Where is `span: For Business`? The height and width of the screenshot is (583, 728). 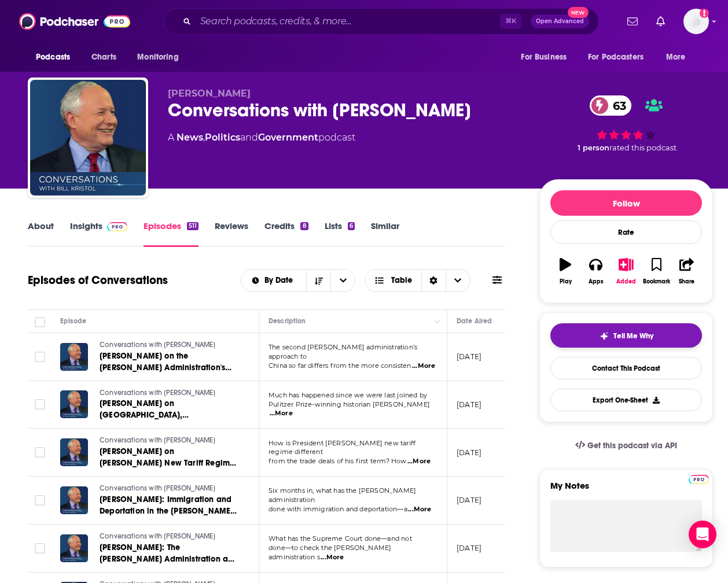 span: For Business is located at coordinates (543, 57).